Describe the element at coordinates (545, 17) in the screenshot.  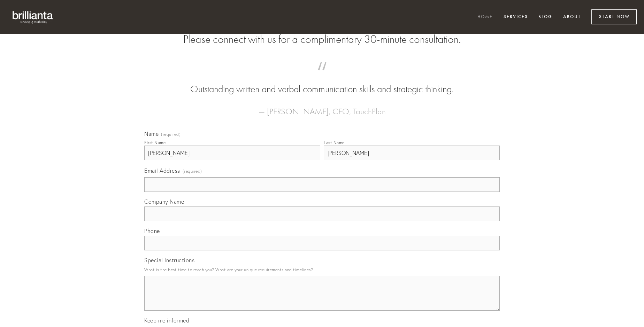
I see `a: Blog` at that location.